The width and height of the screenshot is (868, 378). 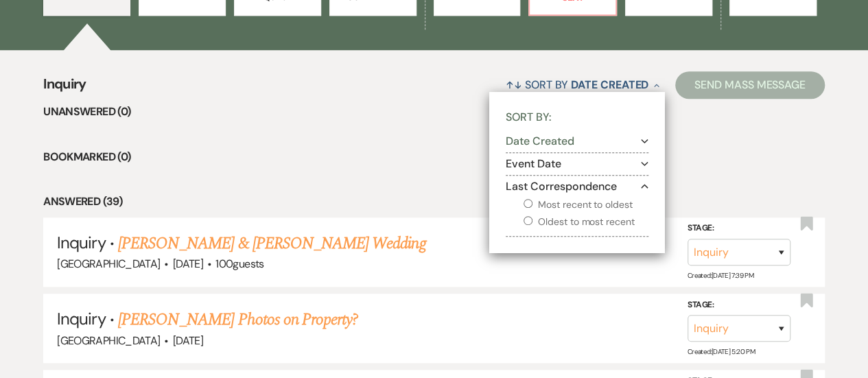 I want to click on button: Date Created, so click(x=577, y=141).